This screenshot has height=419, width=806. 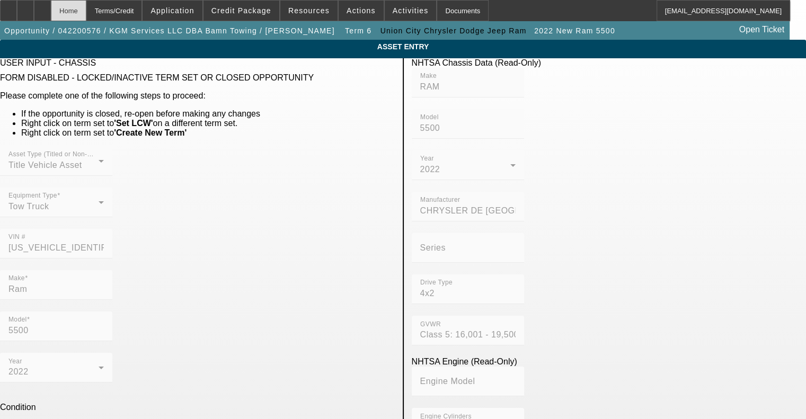 I want to click on mat-label: Engine Model, so click(x=448, y=381).